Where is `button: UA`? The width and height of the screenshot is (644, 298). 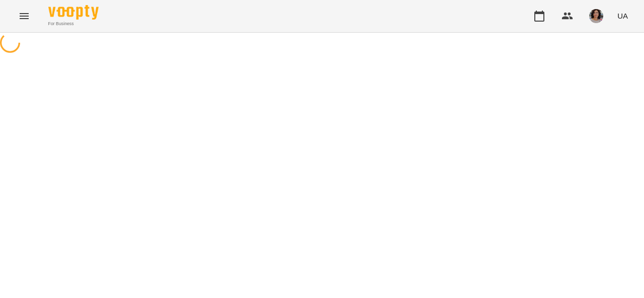 button: UA is located at coordinates (622, 15).